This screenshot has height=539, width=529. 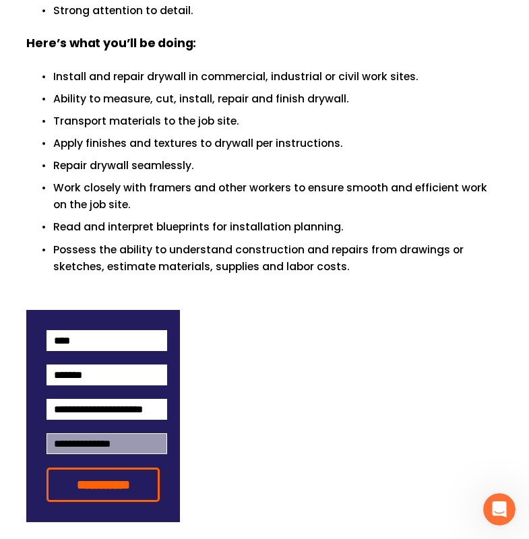 I want to click on p: Transport materials to the job site., so click(x=278, y=121).